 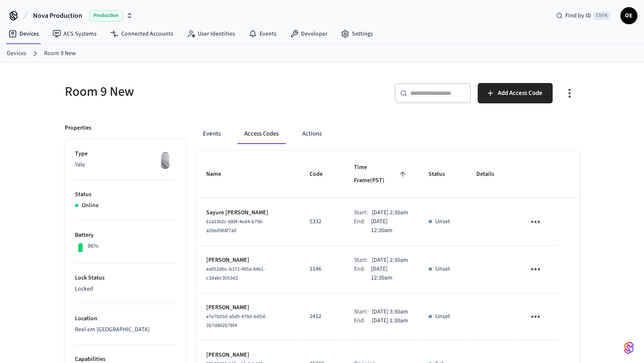 What do you see at coordinates (125, 235) in the screenshot?
I see `p: Battery` at bounding box center [125, 235].